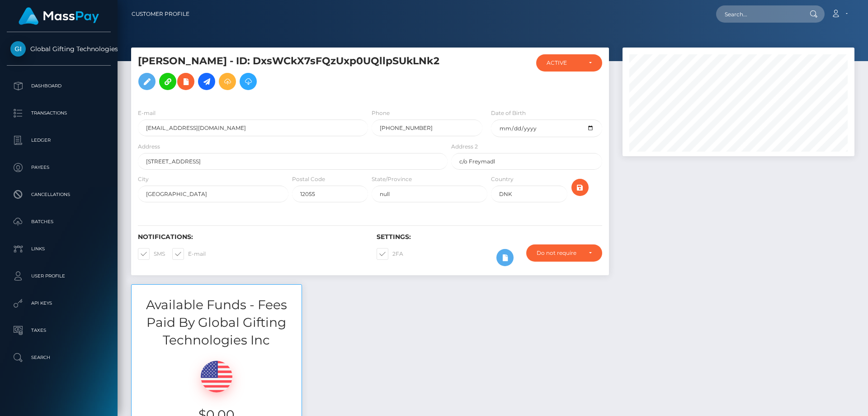 Image resolution: width=868 pixels, height=416 pixels. What do you see at coordinates (759, 14) in the screenshot?
I see `input: Search...` at bounding box center [759, 14].